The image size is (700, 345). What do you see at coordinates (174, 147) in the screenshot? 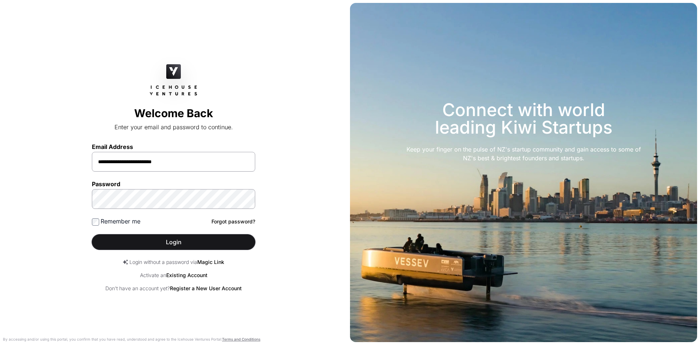
I see `label: Email Address` at bounding box center [174, 147].